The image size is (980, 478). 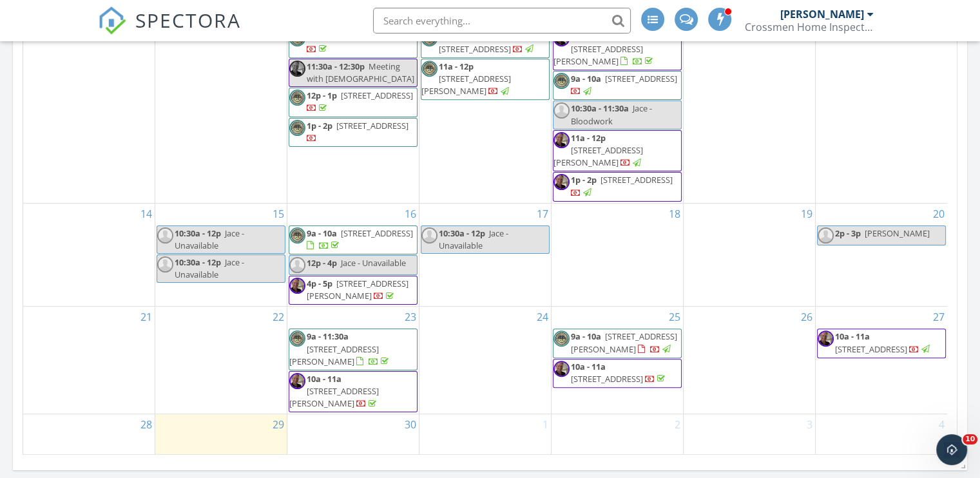 I want to click on a: Go to September 30, 2025, so click(x=411, y=425).